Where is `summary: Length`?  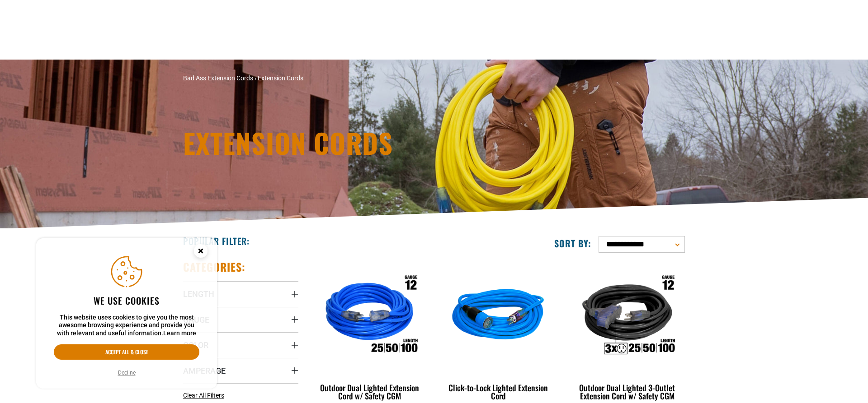 summary: Length is located at coordinates (241, 294).